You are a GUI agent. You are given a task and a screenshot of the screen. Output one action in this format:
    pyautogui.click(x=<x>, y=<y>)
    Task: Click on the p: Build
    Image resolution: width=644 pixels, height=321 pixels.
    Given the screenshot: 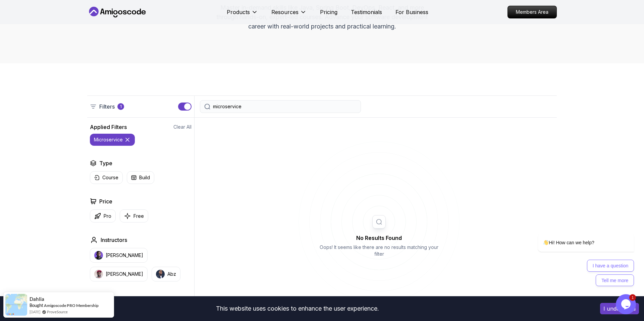 What is the action you would take?
    pyautogui.click(x=145, y=178)
    